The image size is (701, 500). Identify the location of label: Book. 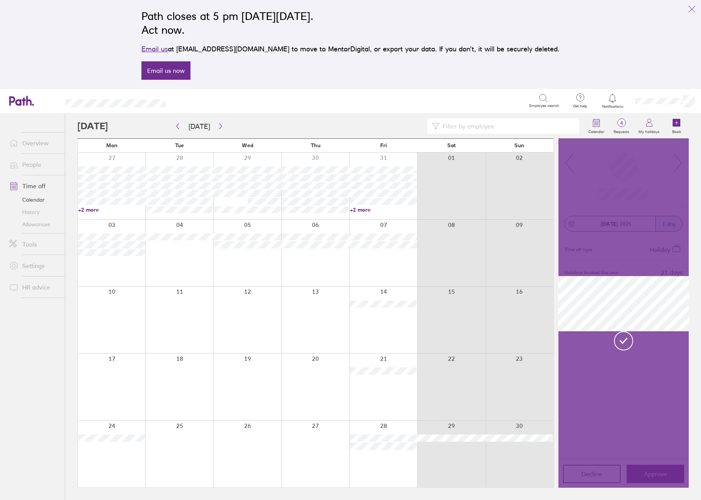
(676, 131).